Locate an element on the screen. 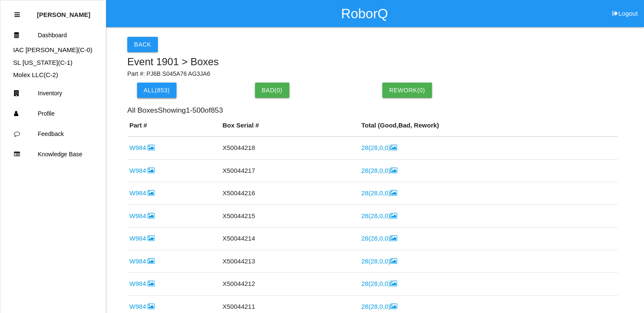 Image resolution: width=644 pixels, height=313 pixels. a: Profile is located at coordinates (53, 114).